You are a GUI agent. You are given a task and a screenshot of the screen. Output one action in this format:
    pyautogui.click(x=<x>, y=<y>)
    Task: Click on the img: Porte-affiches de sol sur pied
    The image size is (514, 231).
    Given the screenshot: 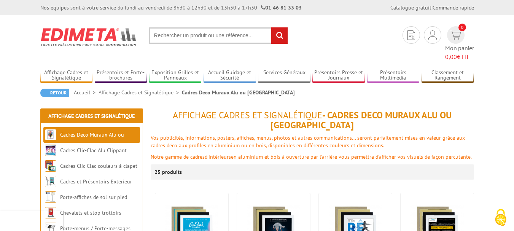 What is the action you would take?
    pyautogui.click(x=51, y=197)
    